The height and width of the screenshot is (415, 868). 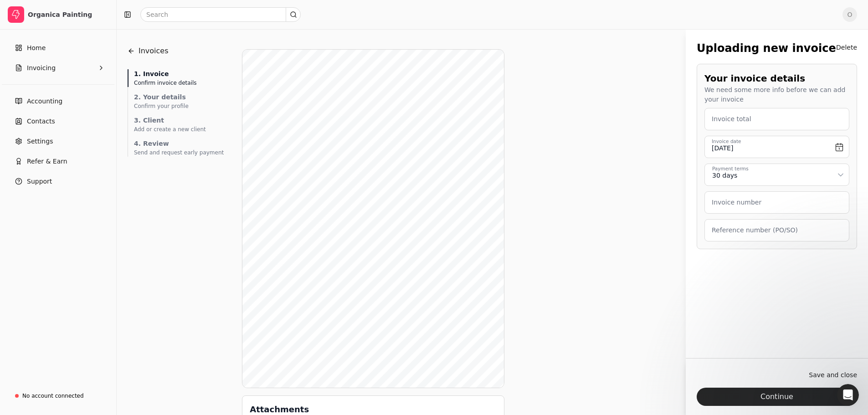 What do you see at coordinates (849, 15) in the screenshot?
I see `span: O` at bounding box center [849, 15].